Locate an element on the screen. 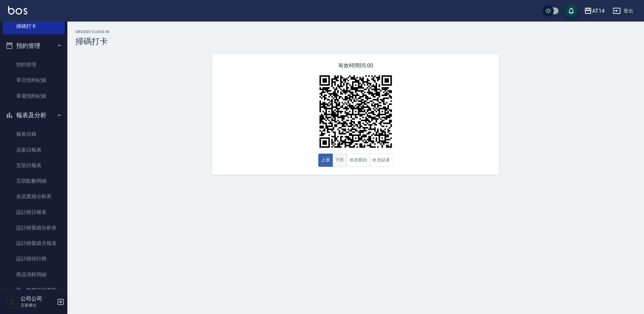 This screenshot has width=644, height=314. a: 單週預約紀錄 is located at coordinates (34, 96).